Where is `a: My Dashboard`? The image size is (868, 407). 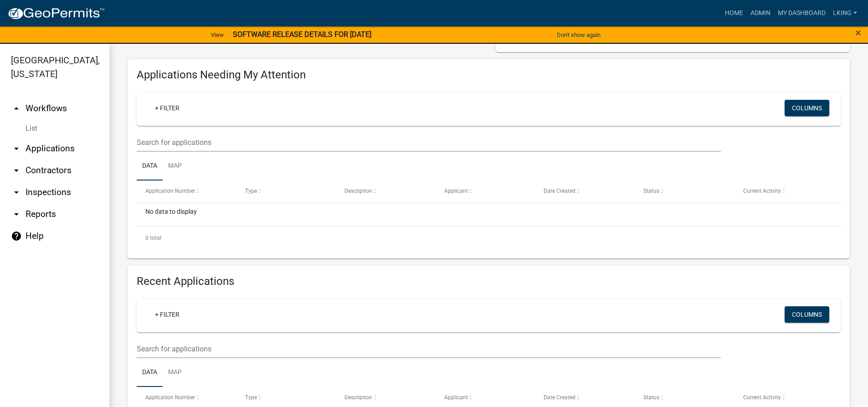 a: My Dashboard is located at coordinates (801, 14).